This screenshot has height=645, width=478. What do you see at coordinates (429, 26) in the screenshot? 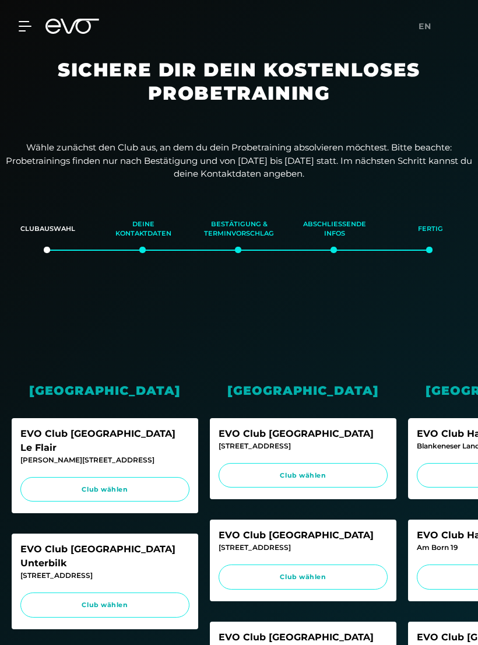
I see `a: en` at bounding box center [429, 26].